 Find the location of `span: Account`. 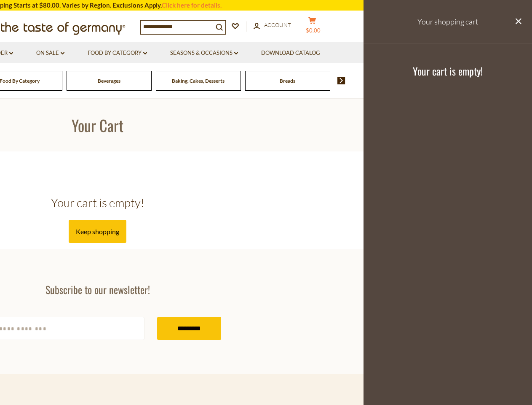

span: Account is located at coordinates (277, 25).